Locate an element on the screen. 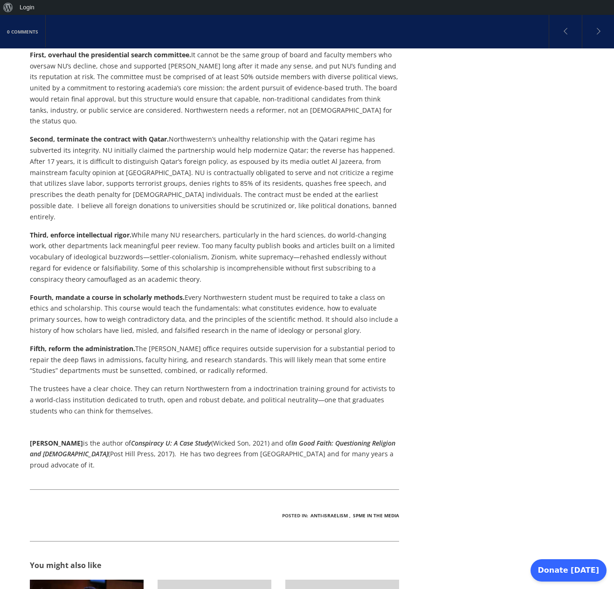 The height and width of the screenshot is (589, 614). strong: Second, terminate the contract with Qatar. is located at coordinates (99, 139).